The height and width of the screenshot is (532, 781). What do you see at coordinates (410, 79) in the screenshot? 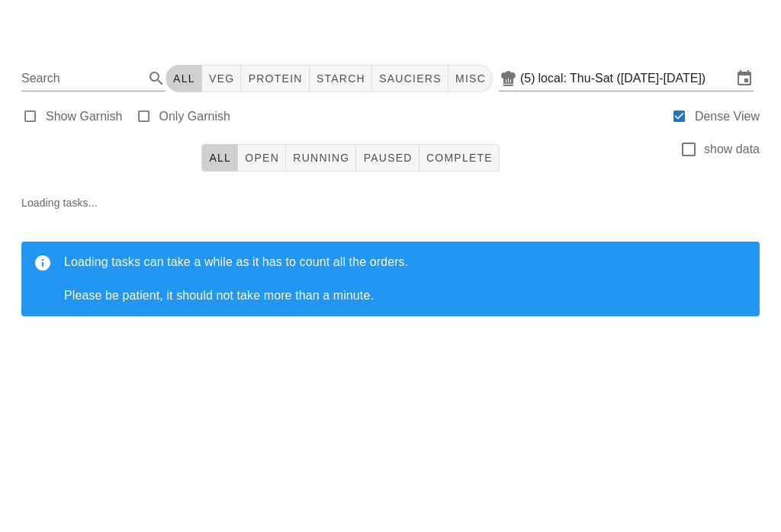
I see `button: sauciers` at bounding box center [410, 79].